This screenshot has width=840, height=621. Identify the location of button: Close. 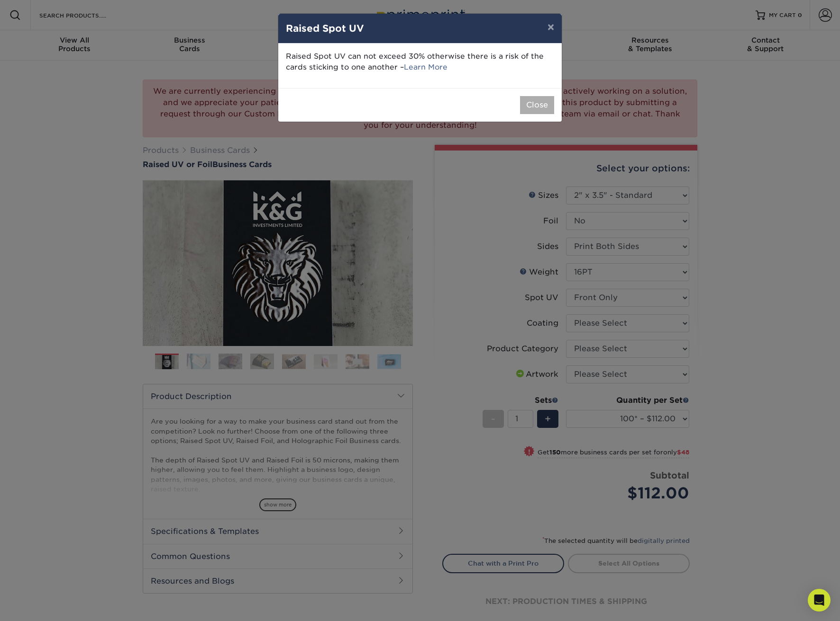
(537, 105).